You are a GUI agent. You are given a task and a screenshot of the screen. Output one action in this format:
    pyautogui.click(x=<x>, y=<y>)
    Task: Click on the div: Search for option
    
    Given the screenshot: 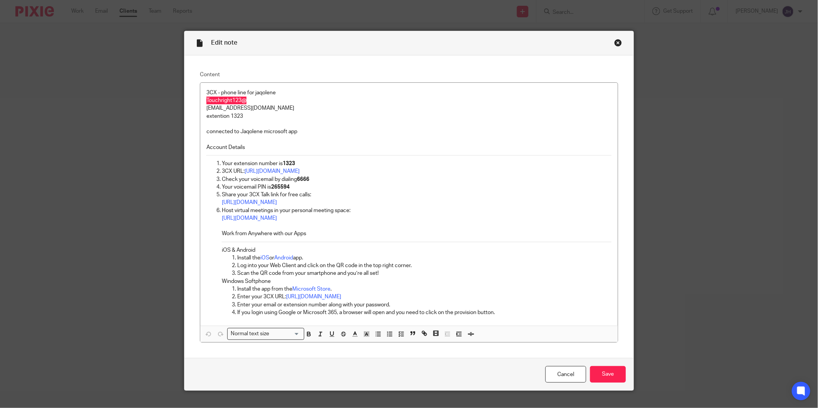 What is the action you would take?
    pyautogui.click(x=266, y=334)
    